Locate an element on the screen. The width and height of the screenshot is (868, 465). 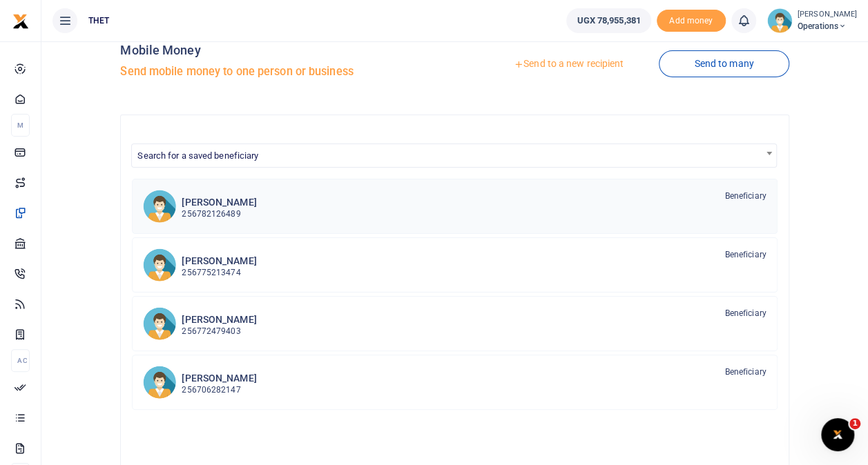
span: Operations is located at coordinates (828, 26).